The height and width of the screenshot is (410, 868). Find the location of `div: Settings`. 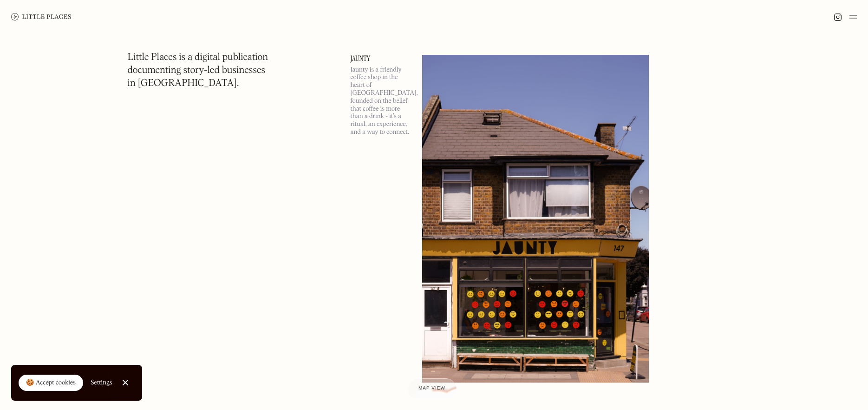

div: Settings is located at coordinates (101, 383).